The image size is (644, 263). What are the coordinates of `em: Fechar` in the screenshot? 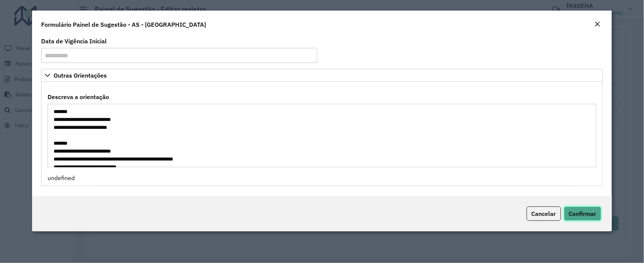 It's located at (597, 24).